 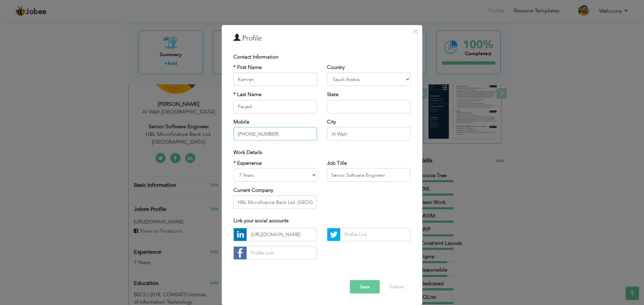 What do you see at coordinates (241, 121) in the screenshot?
I see `label: Mobile` at bounding box center [241, 121].